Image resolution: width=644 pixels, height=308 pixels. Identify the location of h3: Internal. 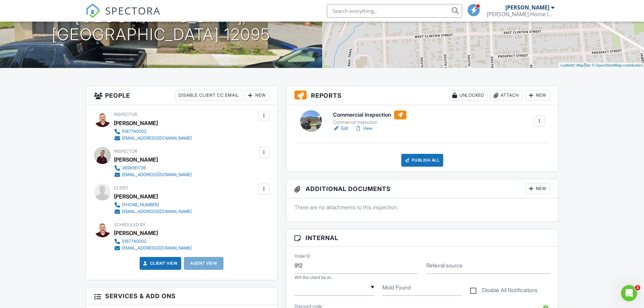
(422, 238).